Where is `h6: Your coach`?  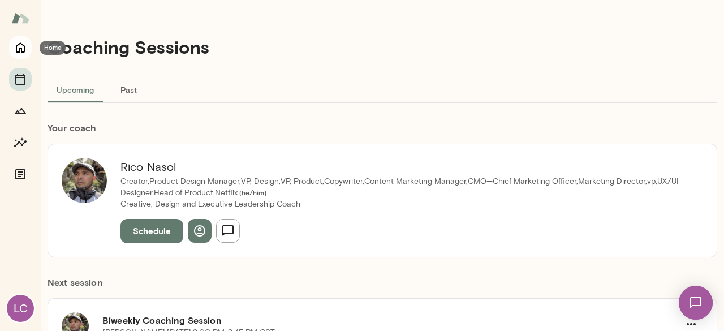 h6: Your coach is located at coordinates (382, 128).